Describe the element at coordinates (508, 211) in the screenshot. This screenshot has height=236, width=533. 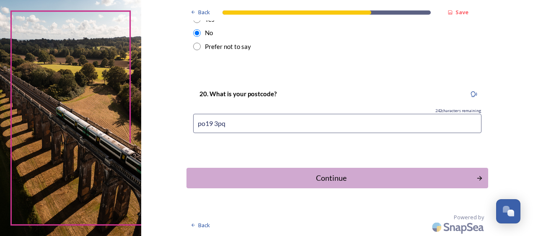
I see `button: Open Chat` at that location.